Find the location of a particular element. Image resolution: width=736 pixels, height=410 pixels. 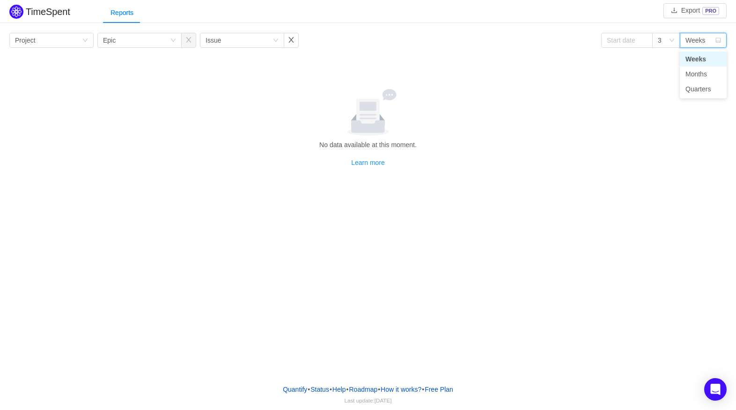

div: 3 is located at coordinates (660, 40).